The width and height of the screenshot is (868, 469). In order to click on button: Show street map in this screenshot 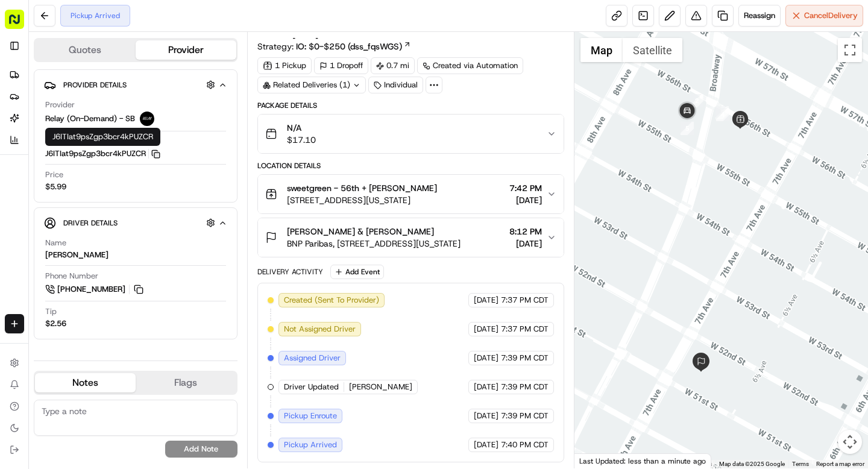, I will do `click(601, 50)`.